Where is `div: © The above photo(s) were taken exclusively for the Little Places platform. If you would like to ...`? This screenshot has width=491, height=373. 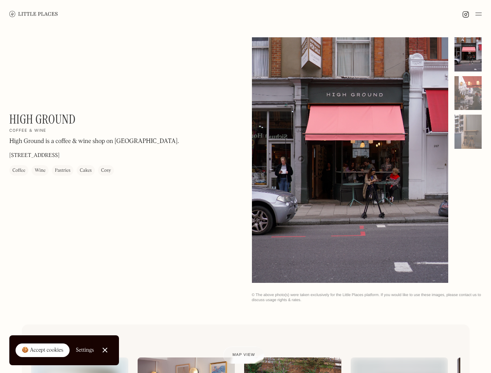 div: © The above photo(s) were taken exclusively for the Little Places platform. If you would like to ... is located at coordinates (367, 298).